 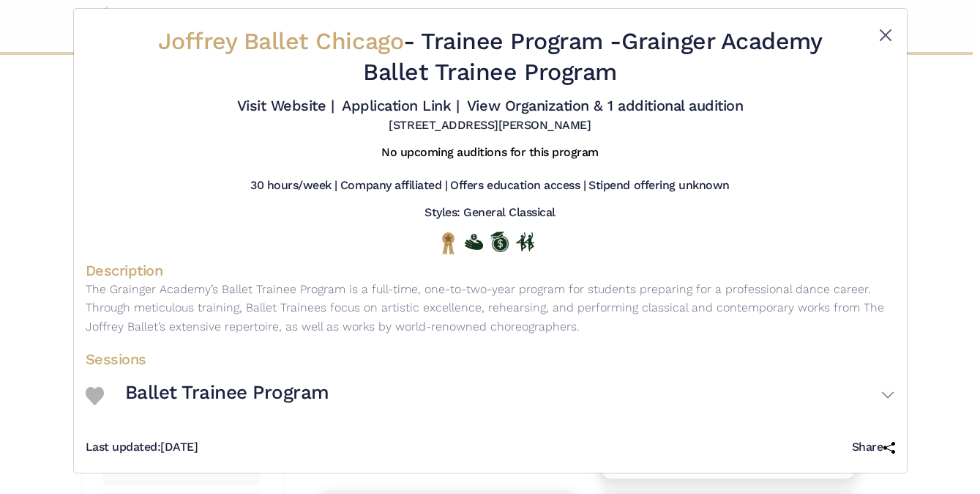 What do you see at coordinates (394, 185) in the screenshot?
I see `h5: Company affiliated |` at bounding box center [394, 185].